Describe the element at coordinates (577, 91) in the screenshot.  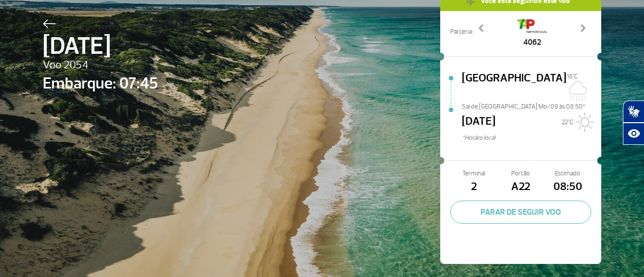
I see `img: Nublado` at that location.